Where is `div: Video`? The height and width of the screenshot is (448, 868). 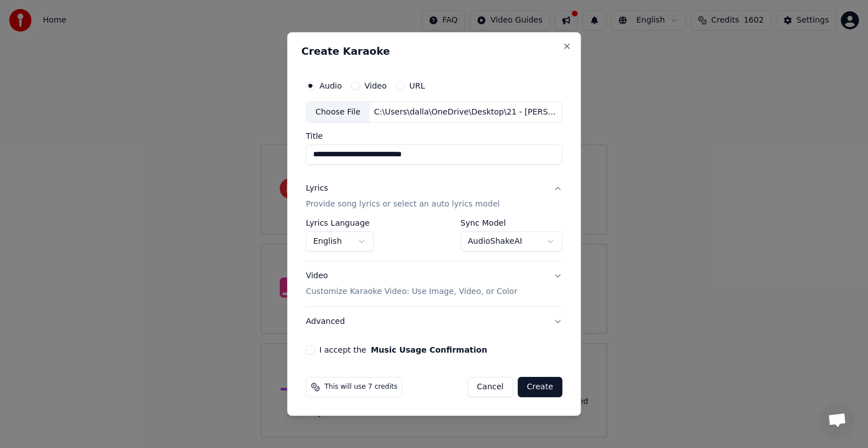
div: Video is located at coordinates (411, 284).